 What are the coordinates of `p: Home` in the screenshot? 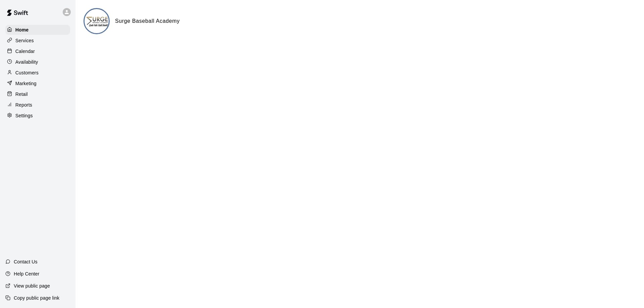 It's located at (22, 30).